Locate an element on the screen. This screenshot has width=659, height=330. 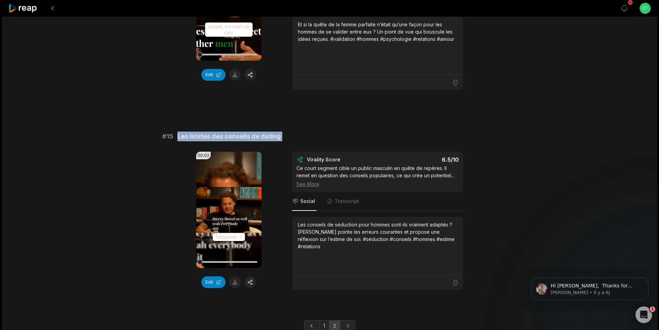
div: 6.5 /10 is located at coordinates (422, 160).